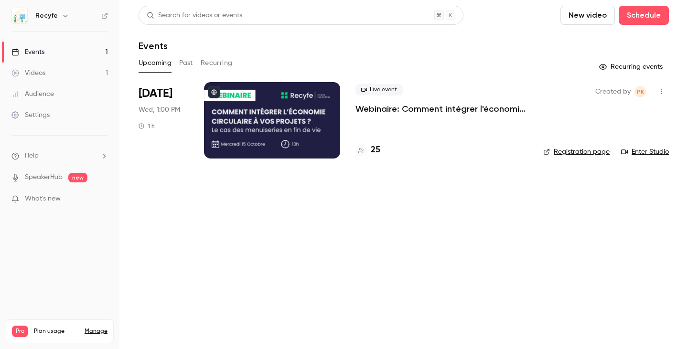 The height and width of the screenshot is (349, 688). Describe the element at coordinates (28, 52) in the screenshot. I see `div: Events` at that location.